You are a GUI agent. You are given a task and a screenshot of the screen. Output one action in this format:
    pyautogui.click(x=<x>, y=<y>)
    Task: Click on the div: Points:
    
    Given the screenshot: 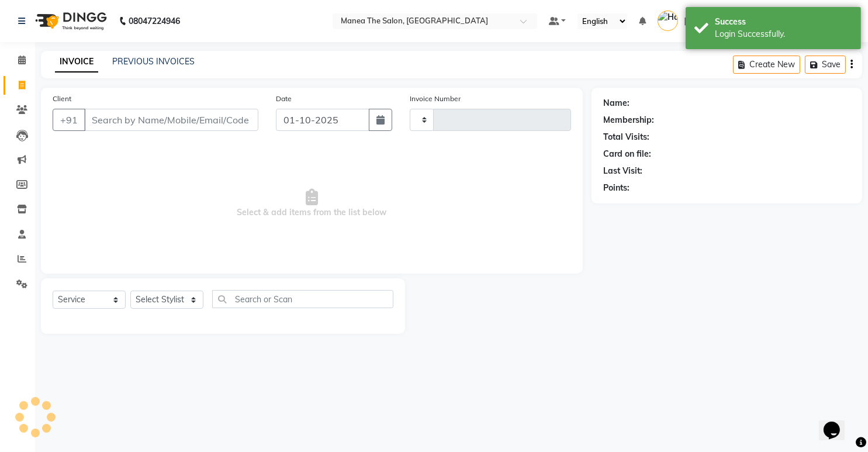 What is the action you would take?
    pyautogui.click(x=616, y=187)
    